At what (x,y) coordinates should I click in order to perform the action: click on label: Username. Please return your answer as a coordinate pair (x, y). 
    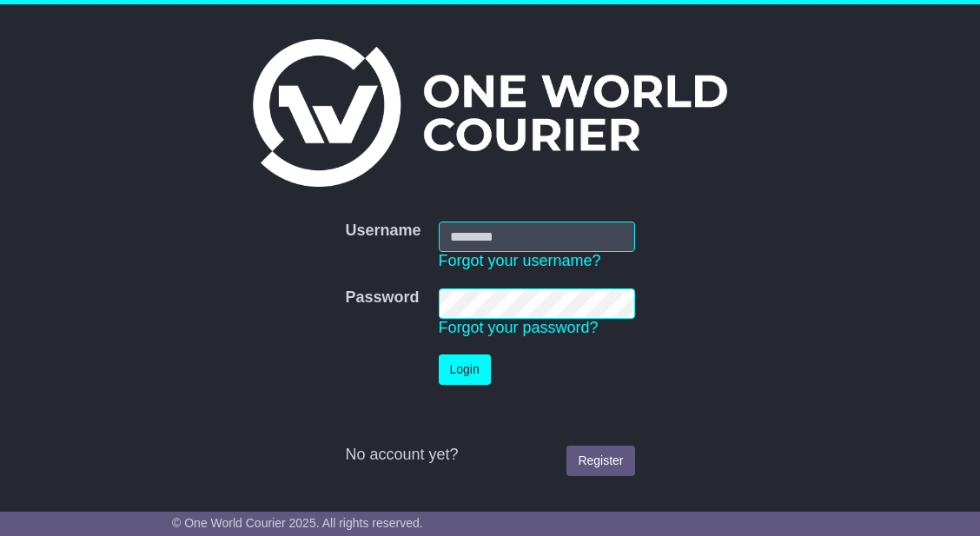
    Looking at the image, I should click on (382, 231).